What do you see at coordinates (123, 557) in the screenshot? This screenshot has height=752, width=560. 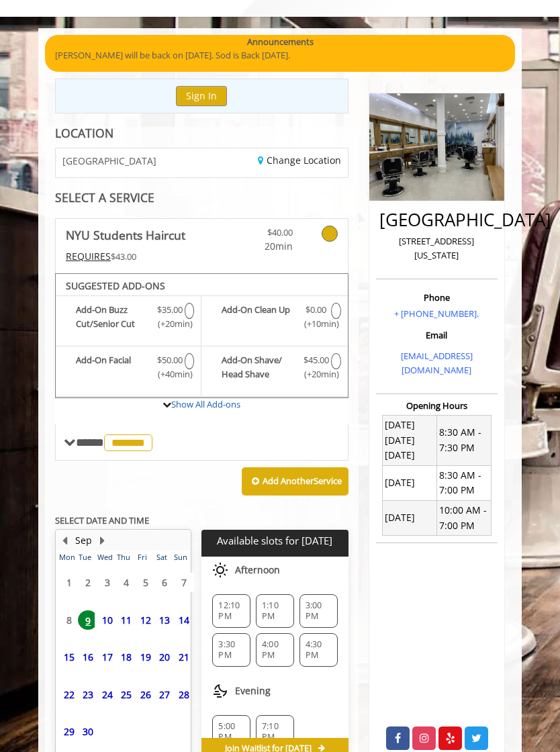 I see `th: Thu` at bounding box center [123, 557].